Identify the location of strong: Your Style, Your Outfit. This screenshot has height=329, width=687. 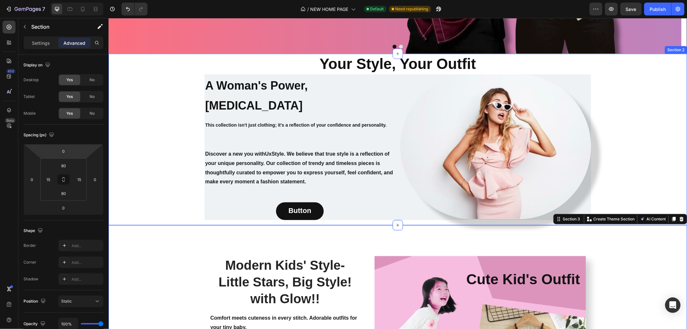
(289, 46).